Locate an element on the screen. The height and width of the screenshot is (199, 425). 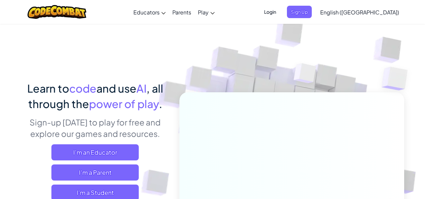
span: Login is located at coordinates (270, 12).